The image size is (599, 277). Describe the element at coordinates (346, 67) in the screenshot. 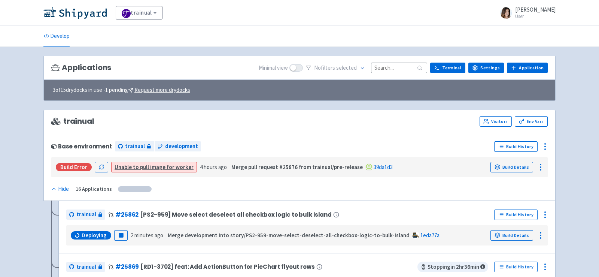

I see `span: selected` at that location.